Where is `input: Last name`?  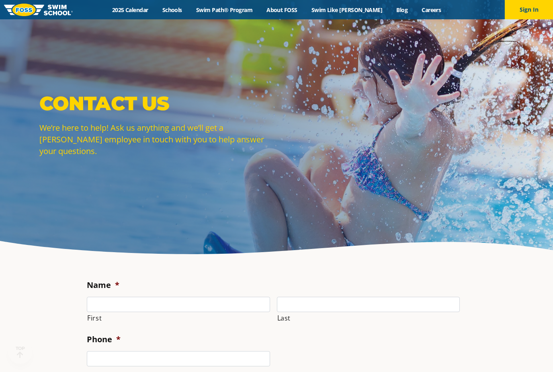
input: Last name is located at coordinates (369, 304).